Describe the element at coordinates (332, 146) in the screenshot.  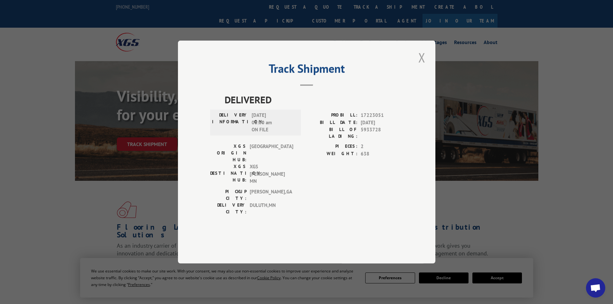
I see `label: PIECES:` at that location.